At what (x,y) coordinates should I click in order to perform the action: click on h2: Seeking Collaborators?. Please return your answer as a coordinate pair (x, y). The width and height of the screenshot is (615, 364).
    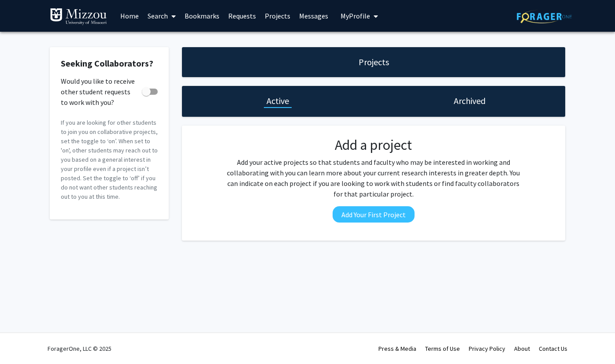
    Looking at the image, I should click on (109, 64).